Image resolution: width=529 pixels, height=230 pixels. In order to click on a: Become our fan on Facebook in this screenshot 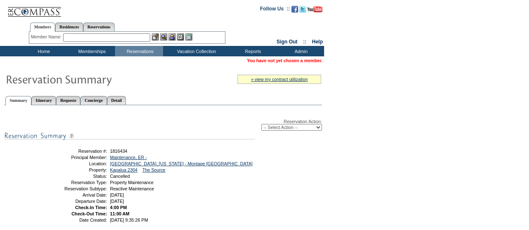, I will do `click(295, 11)`.